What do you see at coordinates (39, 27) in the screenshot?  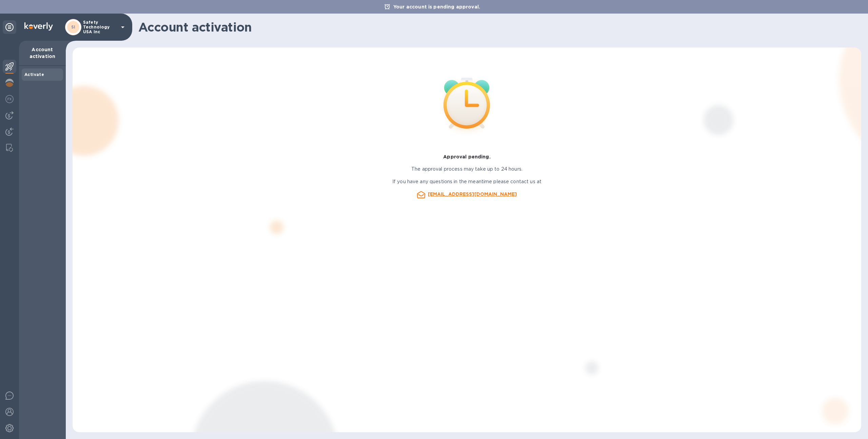 I see `img: Logo` at bounding box center [39, 27].